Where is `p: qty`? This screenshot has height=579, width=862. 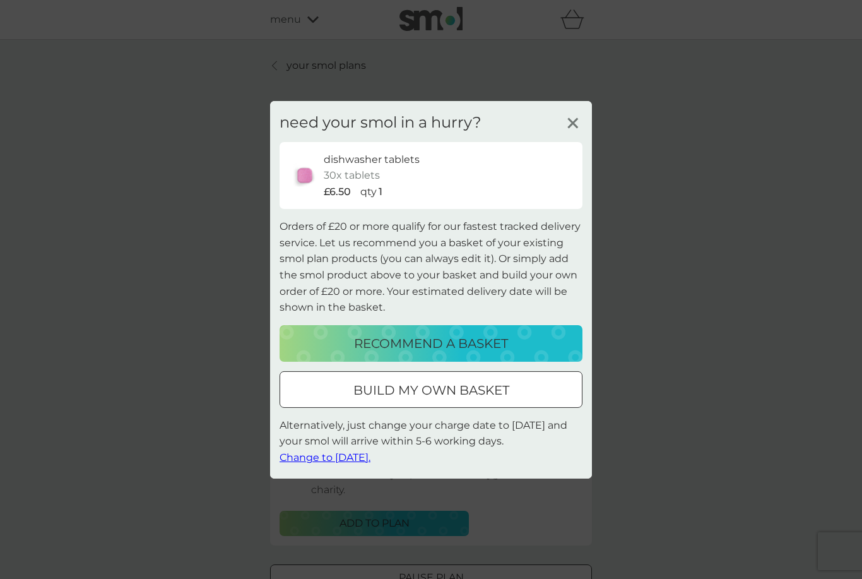
p: qty is located at coordinates (369, 192).